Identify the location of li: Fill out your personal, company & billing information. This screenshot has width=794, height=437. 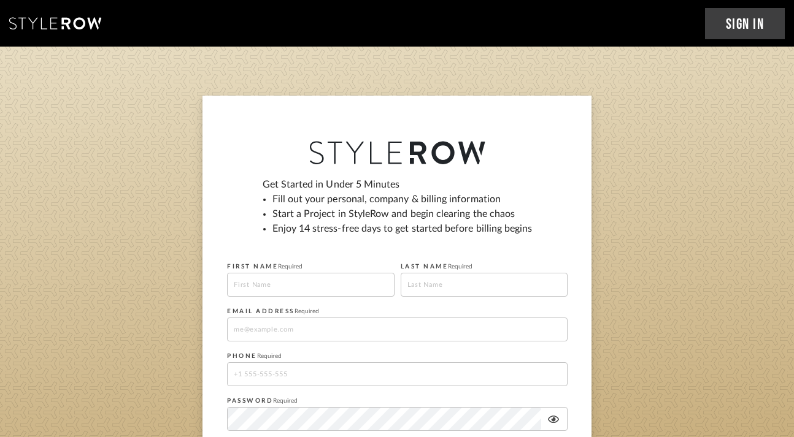
(402, 199).